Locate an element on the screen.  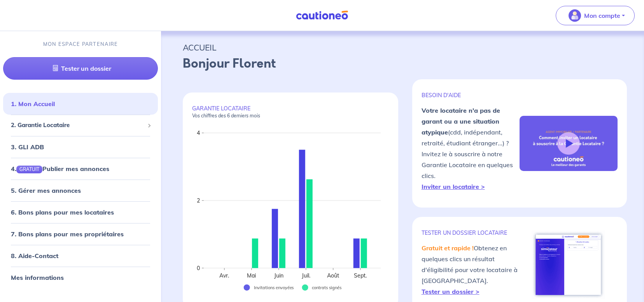
em: Gratuit et rapide ! is located at coordinates (448, 248).